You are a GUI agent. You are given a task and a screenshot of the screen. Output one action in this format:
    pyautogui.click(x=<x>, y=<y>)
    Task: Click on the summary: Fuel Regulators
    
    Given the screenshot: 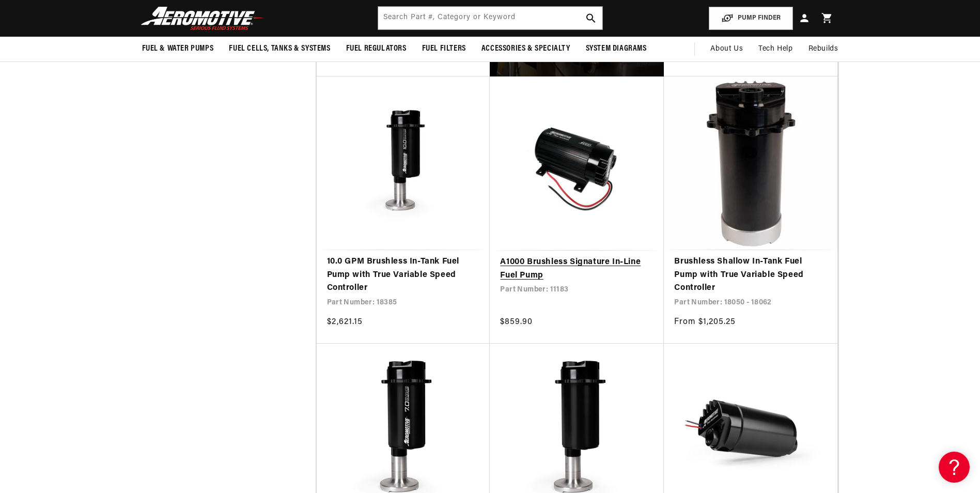 What is the action you would take?
    pyautogui.click(x=376, y=49)
    